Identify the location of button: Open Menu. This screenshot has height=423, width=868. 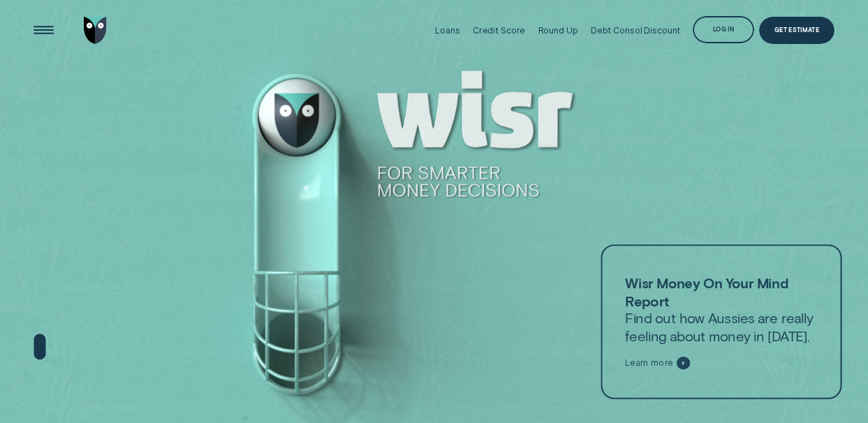
(43, 30).